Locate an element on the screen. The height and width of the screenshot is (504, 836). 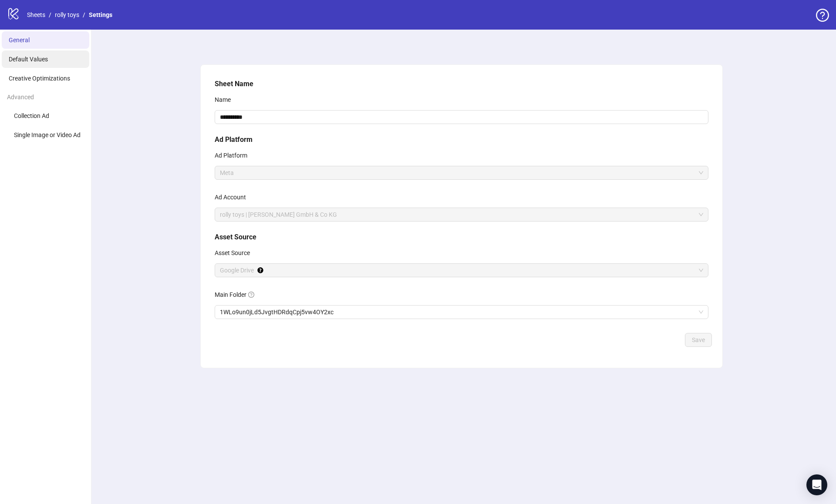
a: rolly toys is located at coordinates (67, 15).